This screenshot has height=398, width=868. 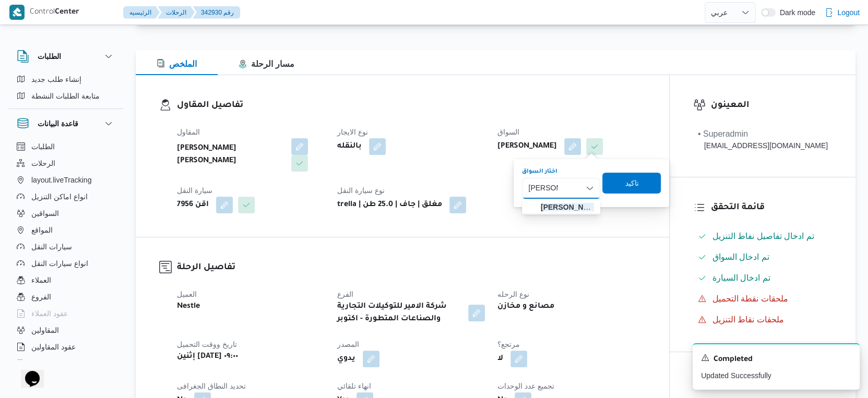 I want to click on span: الفرع, so click(x=345, y=294).